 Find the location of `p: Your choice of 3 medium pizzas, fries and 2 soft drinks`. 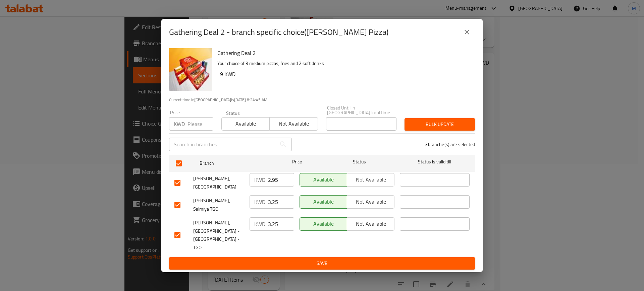

p: Your choice of 3 medium pizzas, fries and 2 soft drinks is located at coordinates (344, 64).